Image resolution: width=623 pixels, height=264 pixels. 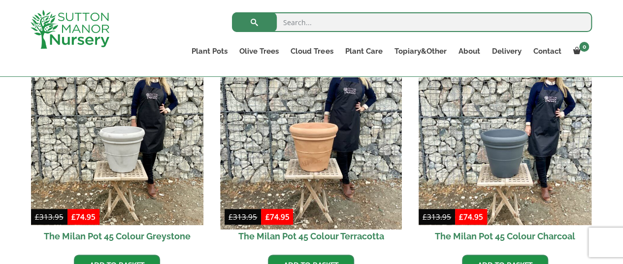 What do you see at coordinates (584, 47) in the screenshot?
I see `span: 0` at bounding box center [584, 47].